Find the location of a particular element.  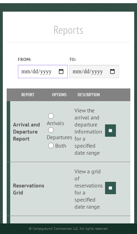

th: Report is located at coordinates (28, 94).